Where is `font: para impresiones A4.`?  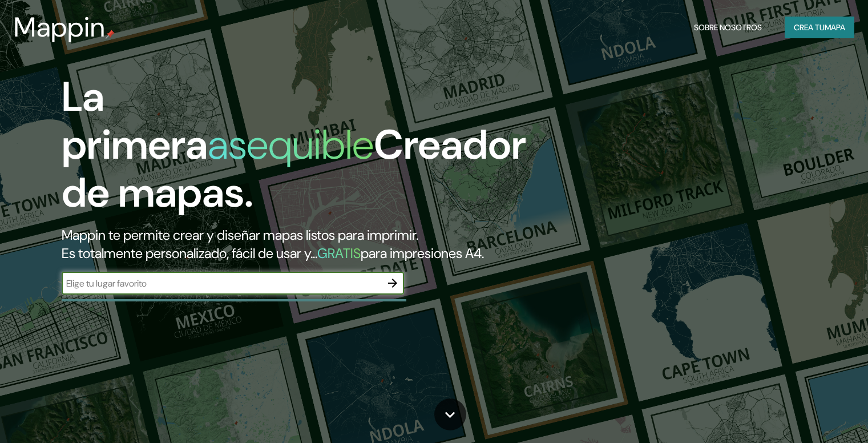
font: para impresiones A4. is located at coordinates (423, 253).